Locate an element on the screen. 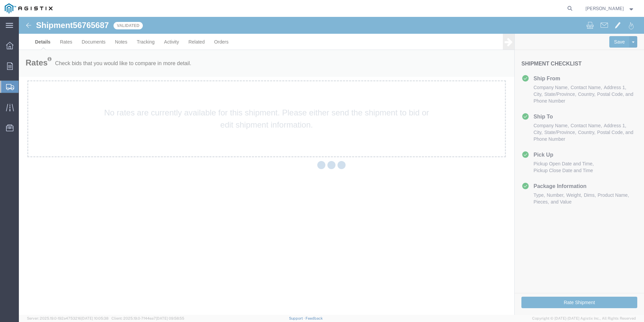  a: Feedback is located at coordinates (315, 318).